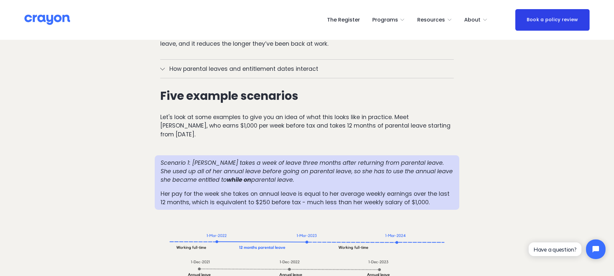 This screenshot has width=614, height=276. I want to click on a: The Register, so click(344, 20).